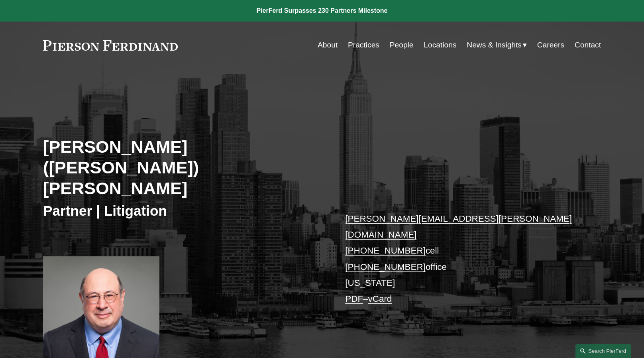  Describe the element at coordinates (588, 45) in the screenshot. I see `a: Contact` at that location.